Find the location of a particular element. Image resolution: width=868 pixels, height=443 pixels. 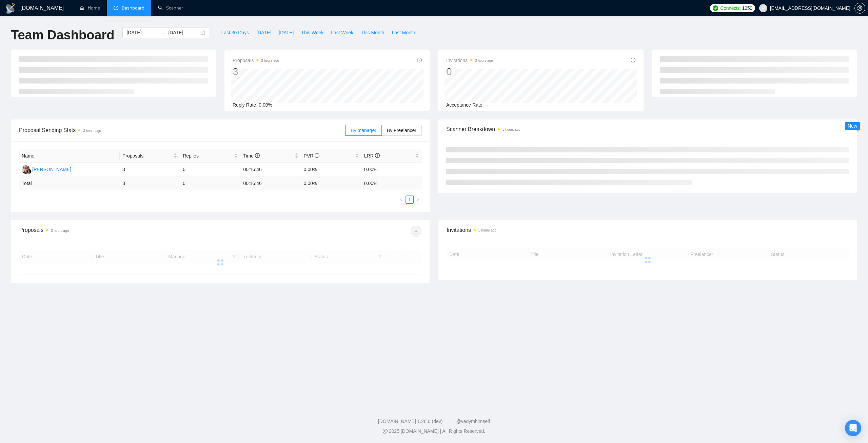

div: 3 is located at coordinates (256, 71).